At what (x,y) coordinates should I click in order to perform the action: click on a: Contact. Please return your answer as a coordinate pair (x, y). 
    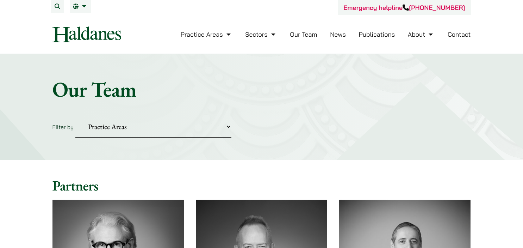
    Looking at the image, I should click on (460, 34).